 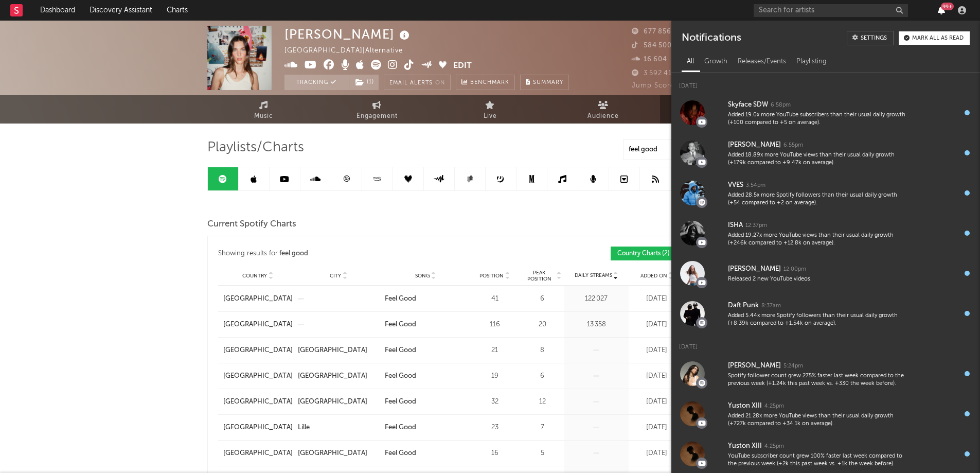 I want to click on div: Playlisting, so click(x=811, y=62).